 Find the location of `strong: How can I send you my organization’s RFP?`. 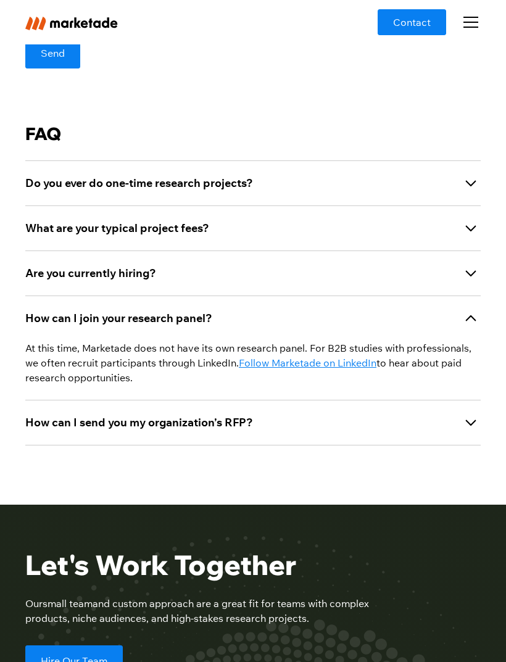

strong: How can I send you my organization’s RFP? is located at coordinates (139, 422).